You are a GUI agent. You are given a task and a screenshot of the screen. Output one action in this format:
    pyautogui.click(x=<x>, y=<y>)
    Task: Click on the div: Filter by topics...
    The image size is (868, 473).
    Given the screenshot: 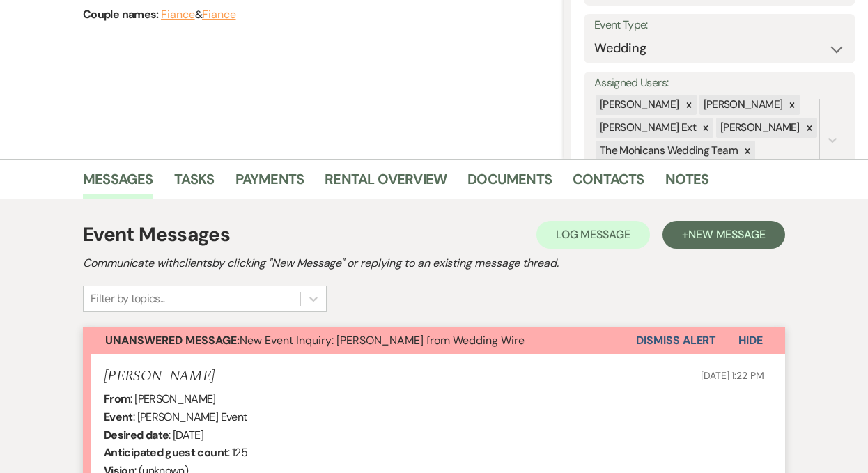 What is the action you would take?
    pyautogui.click(x=128, y=299)
    